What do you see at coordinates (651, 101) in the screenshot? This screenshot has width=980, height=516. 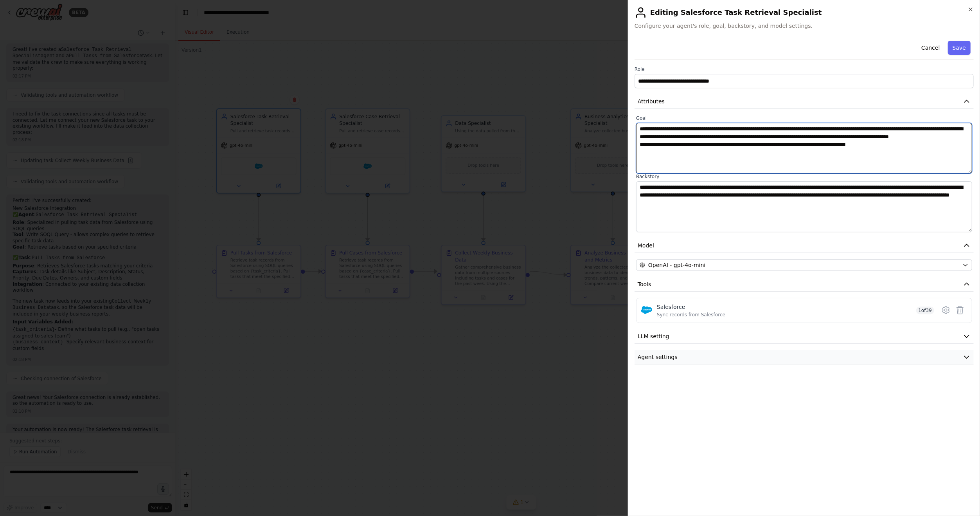 I see `span: Attributes` at bounding box center [651, 101].